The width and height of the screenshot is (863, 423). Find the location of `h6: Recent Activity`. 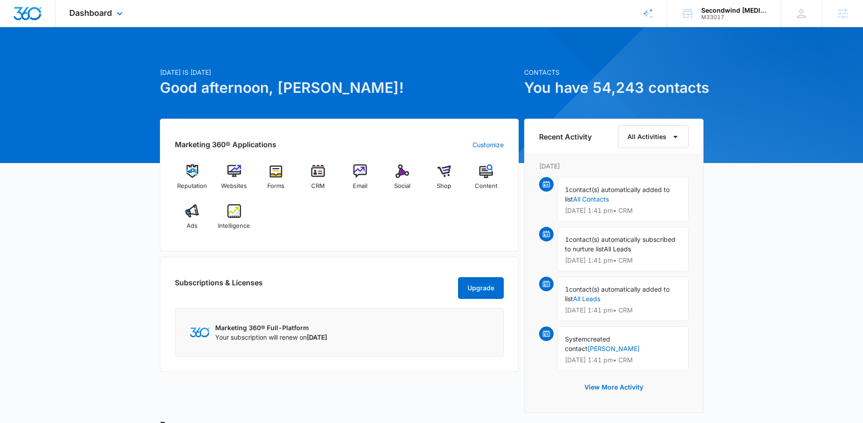

h6: Recent Activity is located at coordinates (565, 137).